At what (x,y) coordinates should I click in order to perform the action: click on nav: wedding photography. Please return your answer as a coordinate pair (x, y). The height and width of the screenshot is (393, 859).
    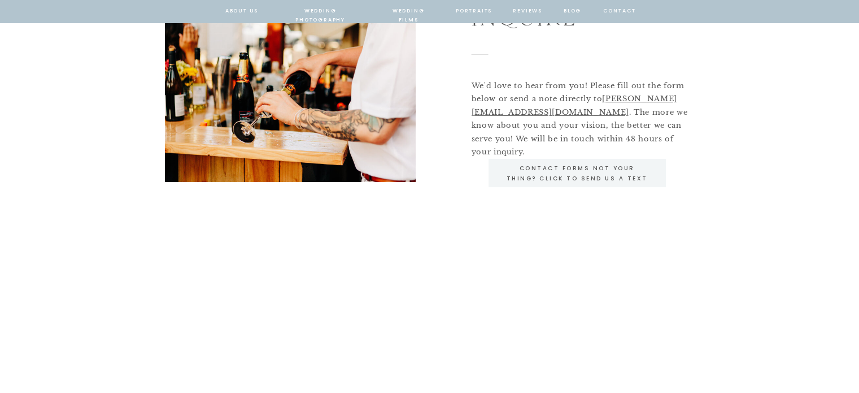
    Looking at the image, I should click on (320, 11).